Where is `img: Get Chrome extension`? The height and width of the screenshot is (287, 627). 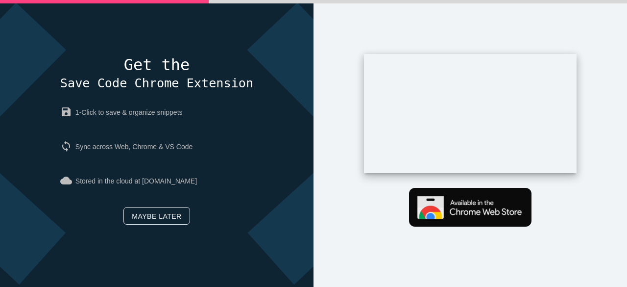
img: Get Chrome extension is located at coordinates (470, 207).